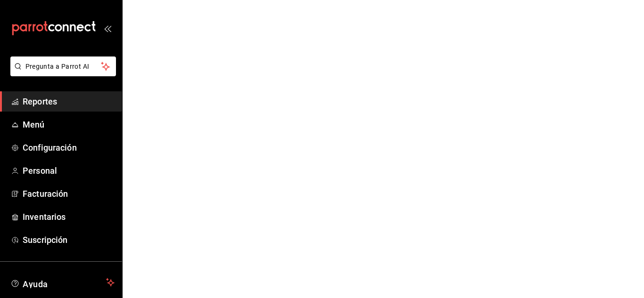 The height and width of the screenshot is (298, 644). What do you see at coordinates (68, 148) in the screenshot?
I see `span: Configuración` at bounding box center [68, 148].